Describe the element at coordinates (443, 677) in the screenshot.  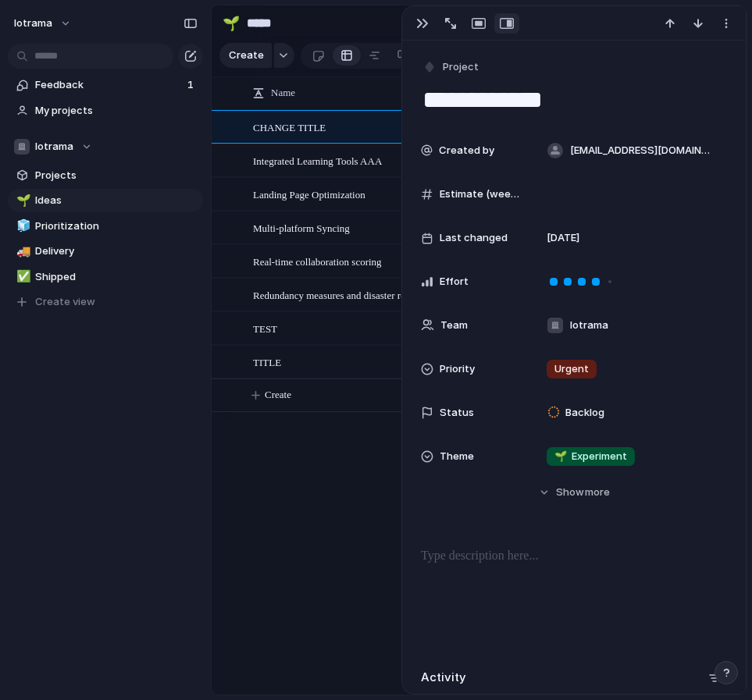
I see `h2: Activity` at that location.